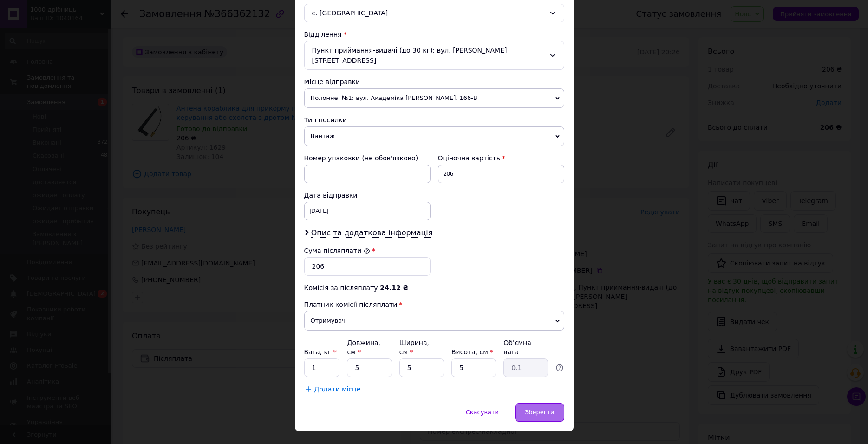  I want to click on span: Опис та додаткова інформація, so click(372, 233).